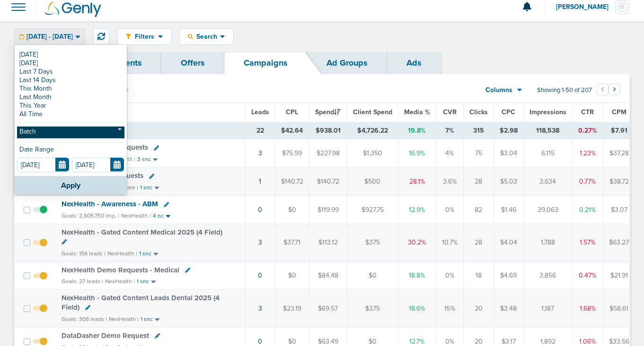 This screenshot has width=644, height=346. I want to click on td: $3.04, so click(508, 153).